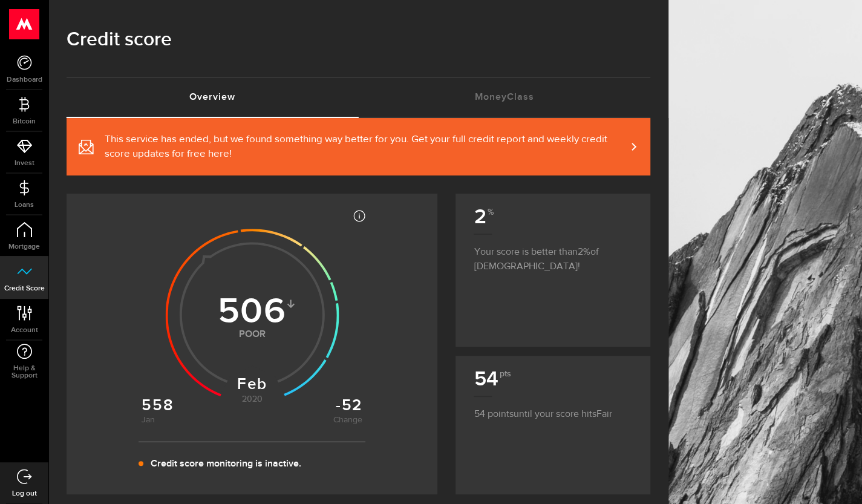 This screenshot has width=862, height=504. What do you see at coordinates (584, 252) in the screenshot?
I see `span: 2` at bounding box center [584, 252].